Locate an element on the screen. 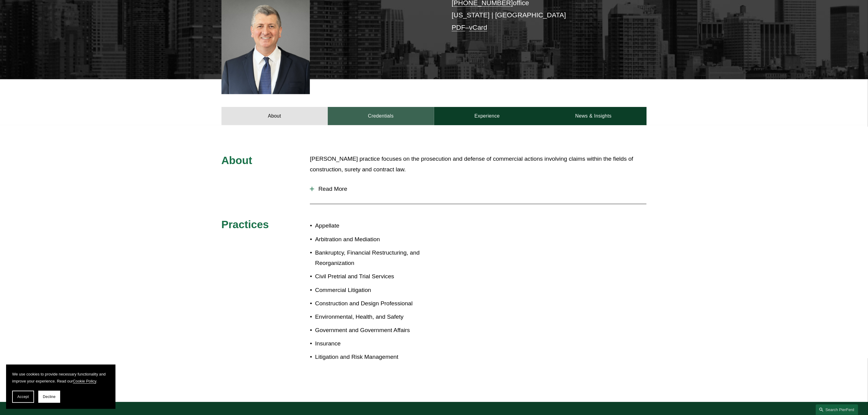 This screenshot has height=415, width=868. p: Appellate is located at coordinates (375, 226).